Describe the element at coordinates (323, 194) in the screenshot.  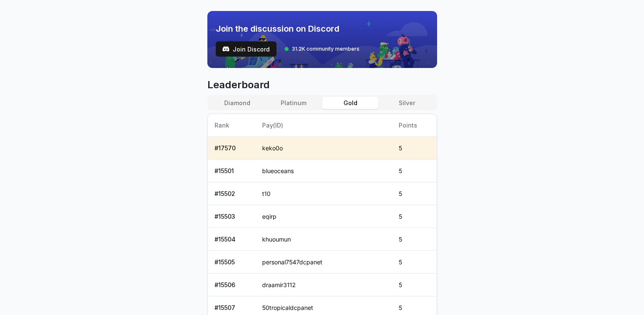
I see `td: t10` at that location.